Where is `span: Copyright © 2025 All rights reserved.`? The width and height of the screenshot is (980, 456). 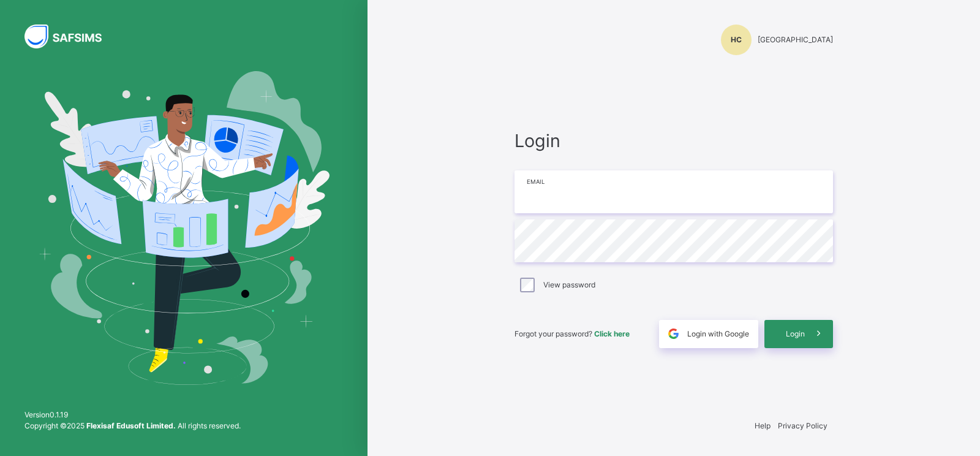 span: Copyright © 2025 All rights reserved. is located at coordinates (133, 426).